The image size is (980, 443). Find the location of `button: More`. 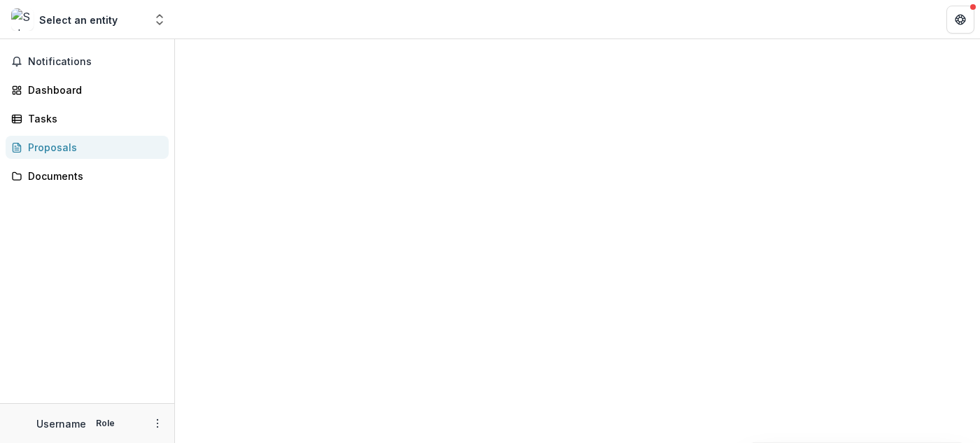

button: More is located at coordinates (157, 423).